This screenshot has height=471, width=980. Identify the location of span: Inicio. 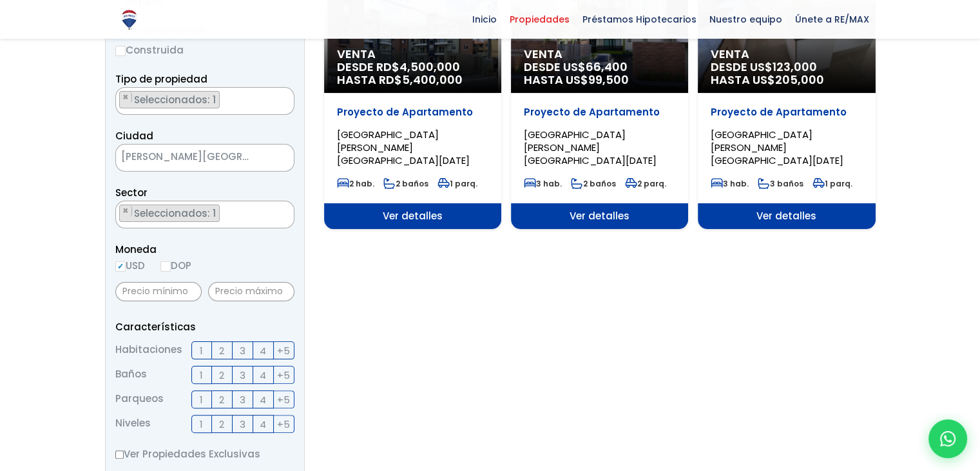
(485, 19).